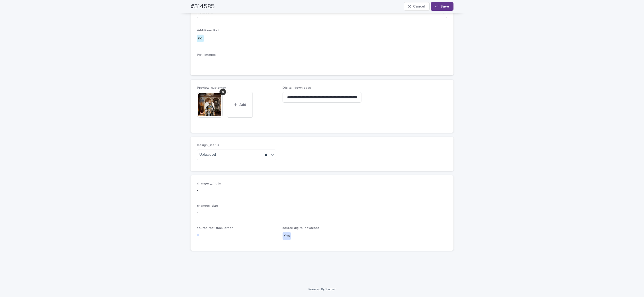 Image resolution: width=644 pixels, height=297 pixels. I want to click on a: Powered By Stacker, so click(322, 290).